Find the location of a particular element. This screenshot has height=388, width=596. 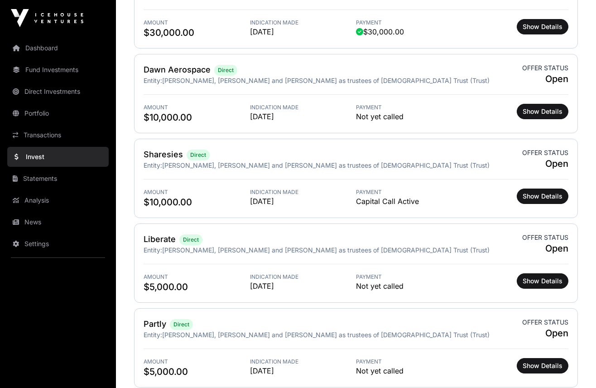

a: Liberate is located at coordinates (159, 239).